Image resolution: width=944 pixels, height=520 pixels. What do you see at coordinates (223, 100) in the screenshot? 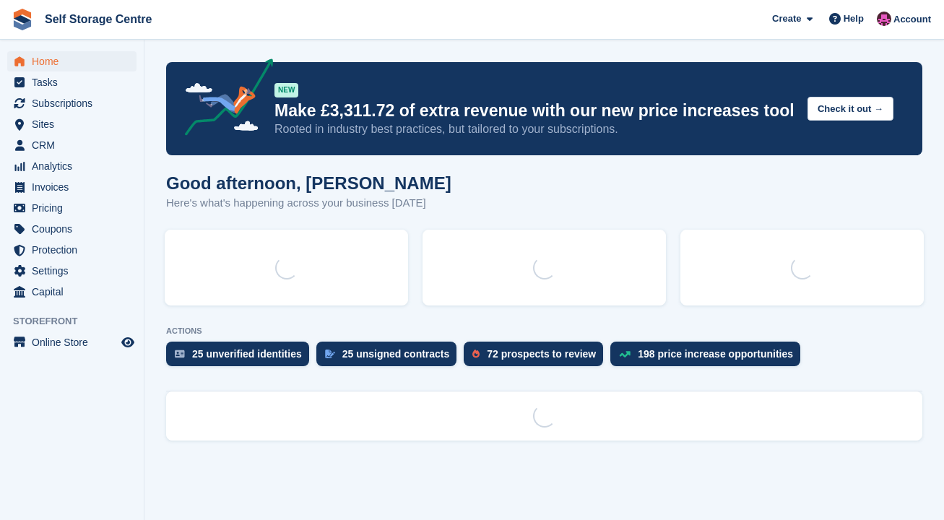
I see `img: price-adjustments-announcement-icon-8257ccfd72463d97f412b2fc003d46551f7dbcb40ab6d574587a9cd5c0d94...` at bounding box center [223, 100].